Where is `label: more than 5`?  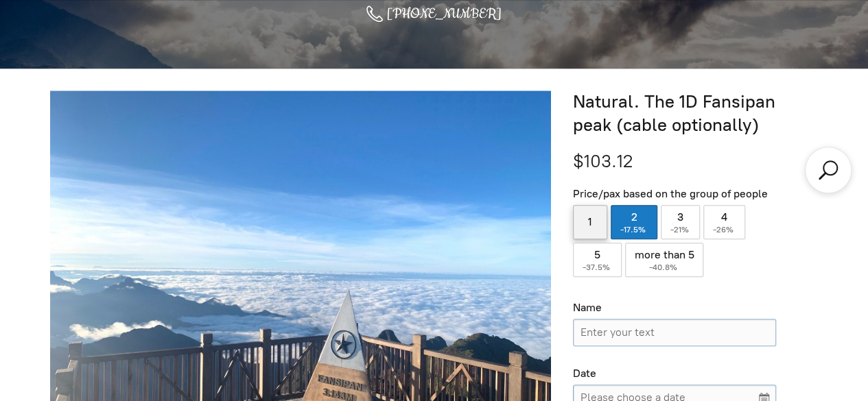
label: more than 5 is located at coordinates (664, 260).